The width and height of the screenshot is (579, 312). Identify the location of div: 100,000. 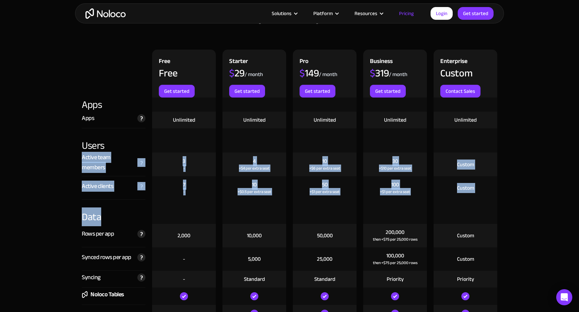
(395, 256).